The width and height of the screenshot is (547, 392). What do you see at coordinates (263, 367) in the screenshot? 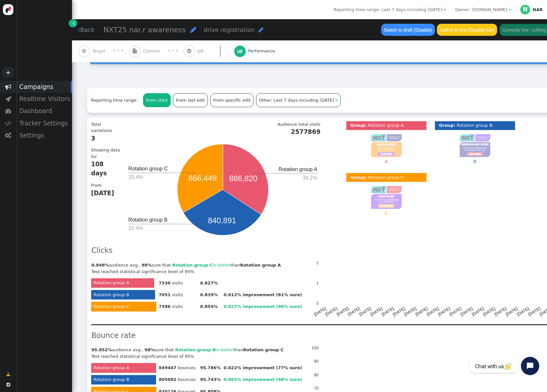
I see `b: 0.022% improvement (77% sure)` at bounding box center [263, 367].